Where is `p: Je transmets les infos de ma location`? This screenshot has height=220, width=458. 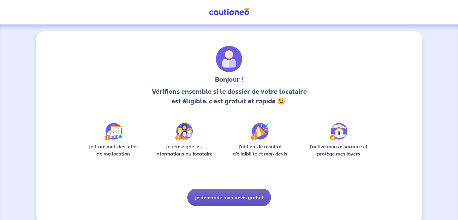
p: Je transmets les infos de ma location is located at coordinates (113, 150).